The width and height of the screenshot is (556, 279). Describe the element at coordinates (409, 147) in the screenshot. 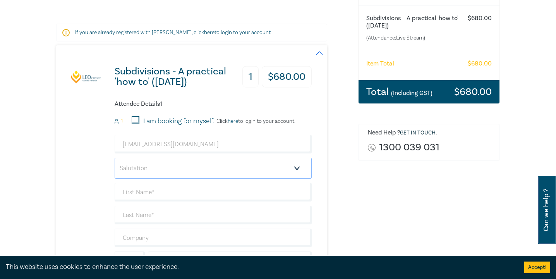

I see `a: 1300 039 031` at that location.